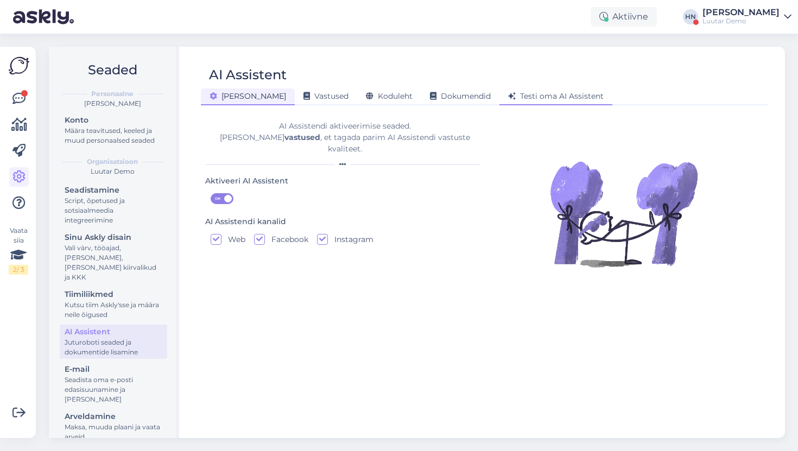 The width and height of the screenshot is (798, 451). I want to click on a: TiimiliikmedKutsu tiim Askly'sse ja määra neile õigused, so click(113, 304).